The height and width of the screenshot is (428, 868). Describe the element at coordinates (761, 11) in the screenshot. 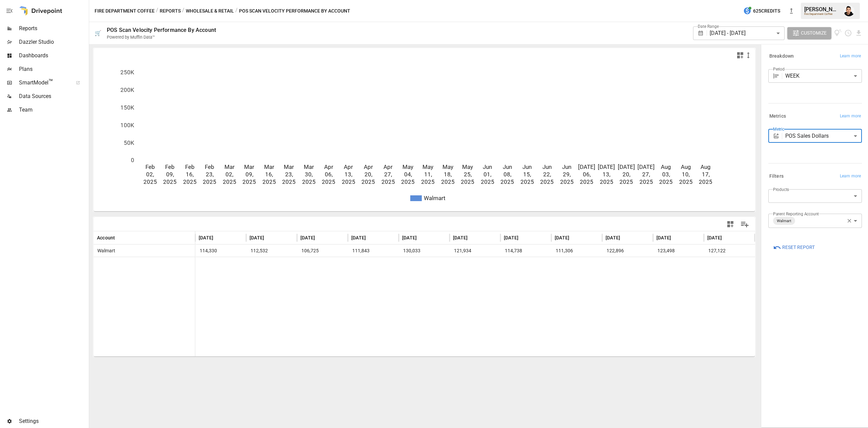

I see `button: 625Credits` at that location.